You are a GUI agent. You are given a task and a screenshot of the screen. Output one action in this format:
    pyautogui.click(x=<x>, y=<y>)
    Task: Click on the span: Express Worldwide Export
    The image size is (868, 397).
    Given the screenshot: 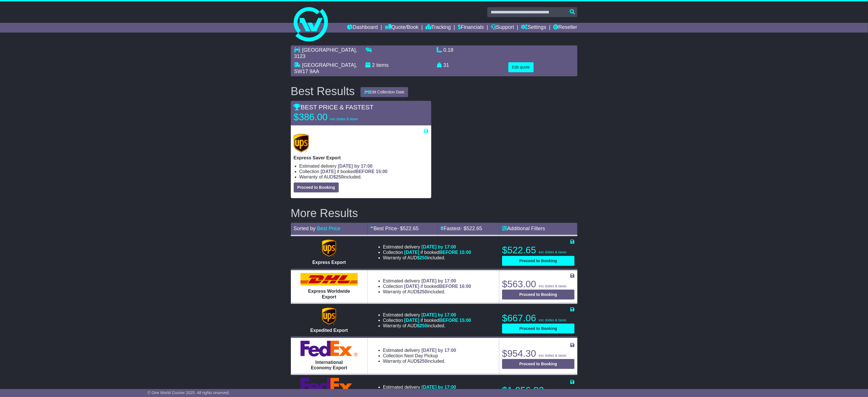 What is the action you would take?
    pyautogui.click(x=329, y=294)
    